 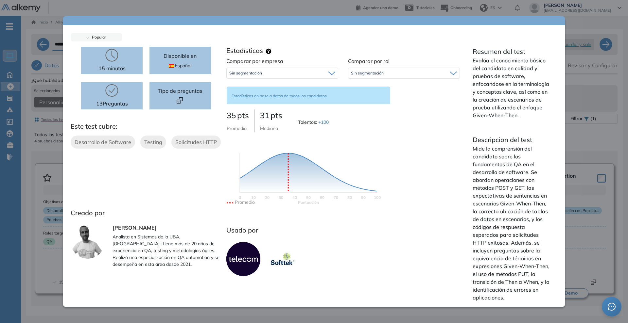 What do you see at coordinates (239, 197) in the screenshot?
I see `text: 0` at bounding box center [239, 197].